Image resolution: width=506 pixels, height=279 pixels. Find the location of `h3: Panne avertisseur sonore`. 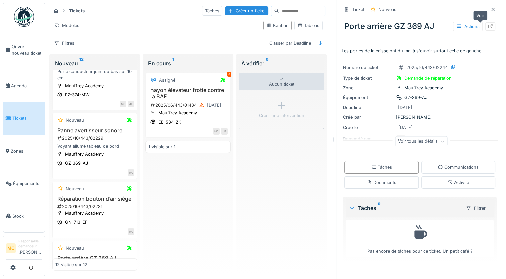

h3: Panne avertisseur sonore is located at coordinates (95, 131).